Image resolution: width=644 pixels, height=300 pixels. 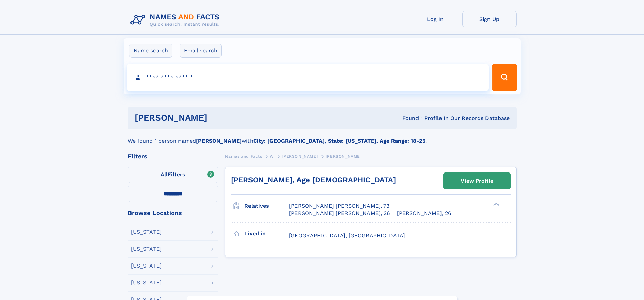 What do you see at coordinates (272, 156) in the screenshot?
I see `span: W` at bounding box center [272, 156].